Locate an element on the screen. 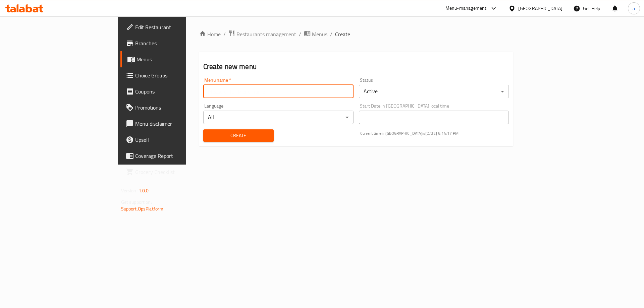 The height and width of the screenshot is (308, 644). div: Menu-management is located at coordinates (466, 8).